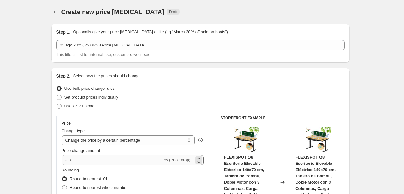  Describe the element at coordinates (105, 54) in the screenshot. I see `span: This title is just for internal use, customers won't see it` at that location.